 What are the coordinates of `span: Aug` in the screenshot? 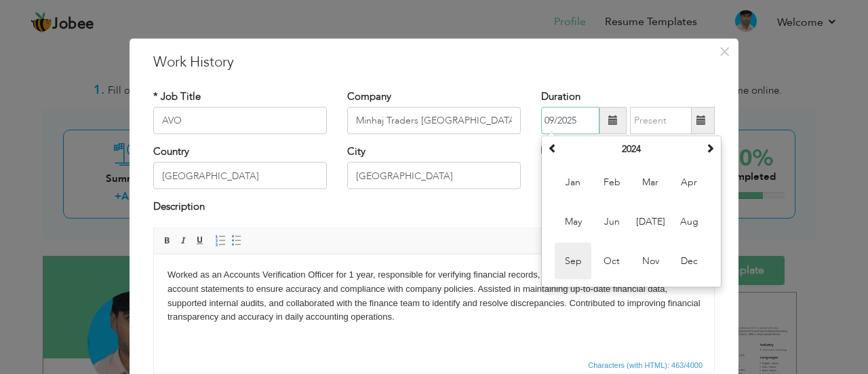 It's located at (689, 221).